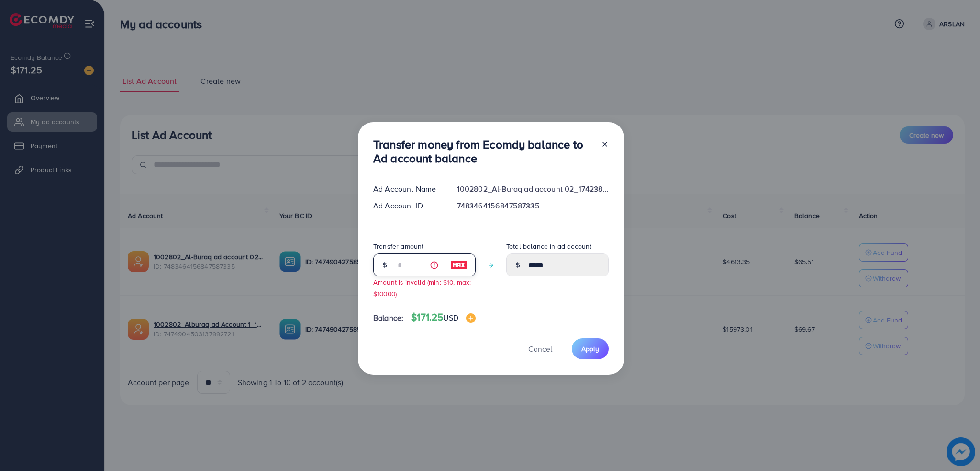 The width and height of the screenshot is (980, 471). I want to click on div: 1002802_Al-Buraq ad account 02_1742380041767, so click(532, 189).